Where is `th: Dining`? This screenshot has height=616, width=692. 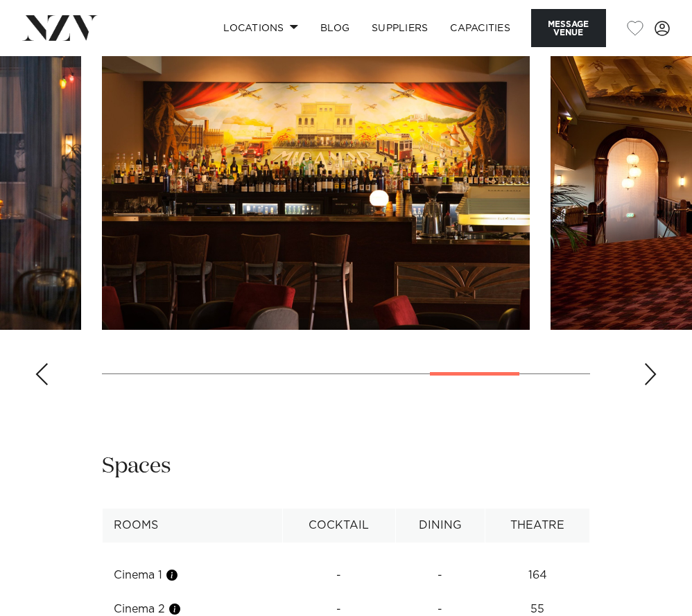 th: Dining is located at coordinates (440, 525).